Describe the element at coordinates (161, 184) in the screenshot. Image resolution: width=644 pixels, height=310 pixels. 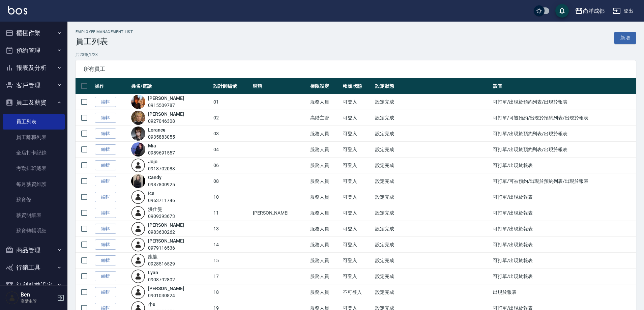
I see `div: 0987800925` at that location.